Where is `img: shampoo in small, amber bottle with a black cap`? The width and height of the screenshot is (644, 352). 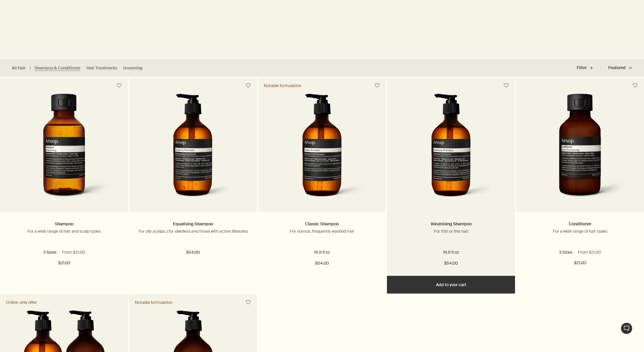 img: shampoo in small, amber bottle with a black cap is located at coordinates (64, 148).